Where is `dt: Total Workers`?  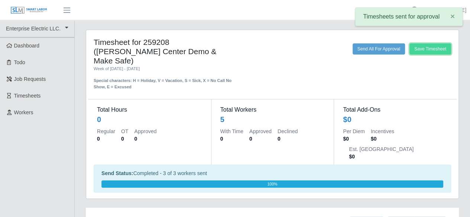 dt: Total Workers is located at coordinates (273, 110).